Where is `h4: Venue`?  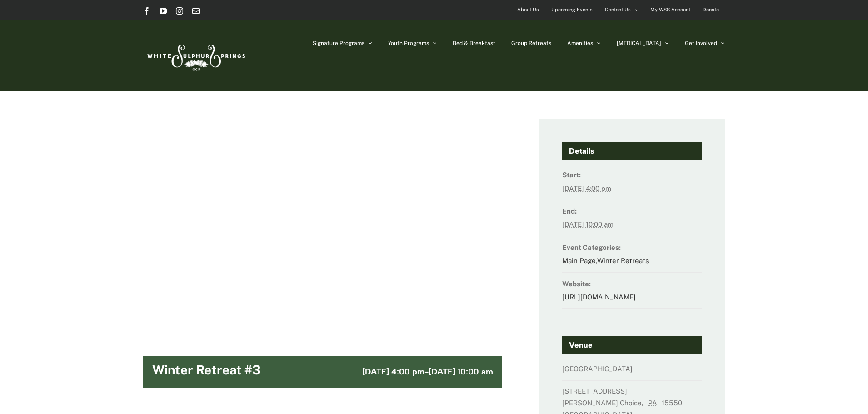
h4: Venue is located at coordinates (632, 345).